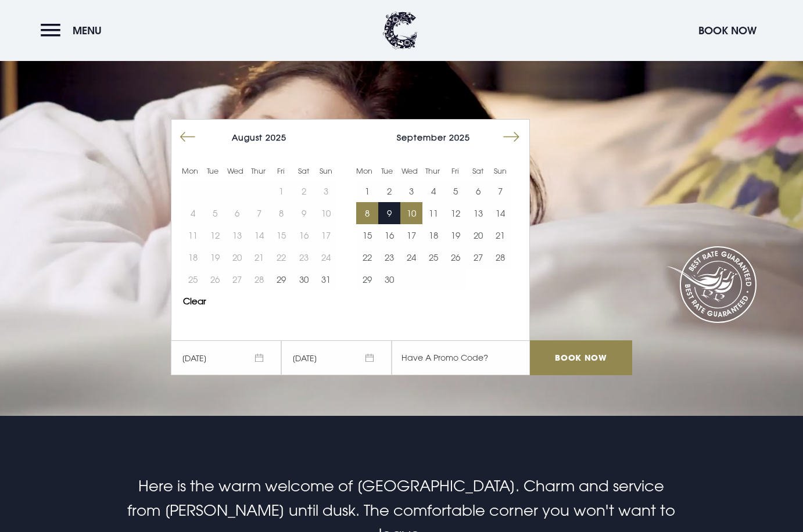 This screenshot has height=532, width=803. Describe the element at coordinates (433, 213) in the screenshot. I see `button: 11` at that location.